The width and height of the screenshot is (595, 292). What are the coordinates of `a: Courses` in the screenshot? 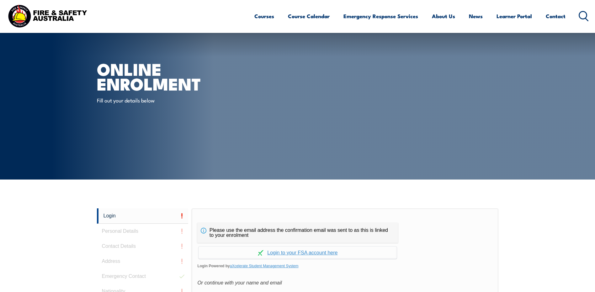 It's located at (264, 16).